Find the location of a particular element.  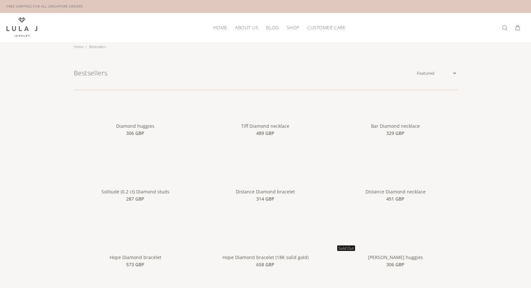

a: ABOUT US is located at coordinates (246, 27).